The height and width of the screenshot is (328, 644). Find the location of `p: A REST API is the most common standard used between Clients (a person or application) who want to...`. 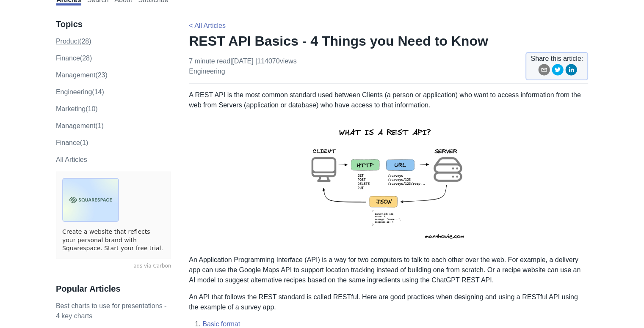

p: A REST API is the most common standard used between Clients (a person or application) who want to... is located at coordinates (388, 100).